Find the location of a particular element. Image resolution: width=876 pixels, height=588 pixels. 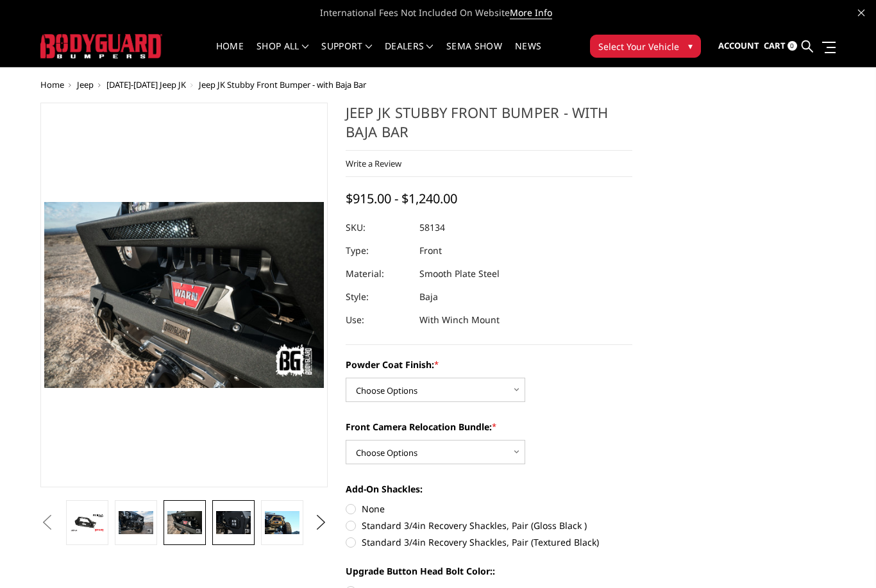

span: Select Your Vehicle is located at coordinates (638, 47).